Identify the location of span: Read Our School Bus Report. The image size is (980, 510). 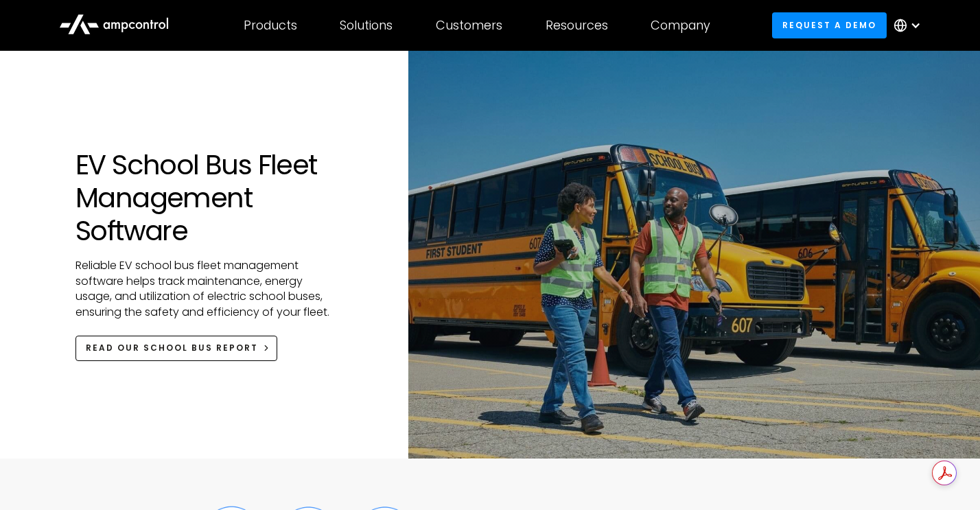
(172, 347).